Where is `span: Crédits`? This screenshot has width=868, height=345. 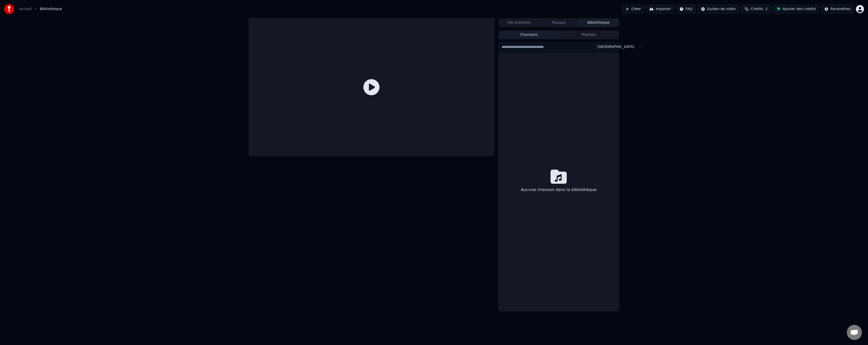 span: Crédits is located at coordinates (757, 9).